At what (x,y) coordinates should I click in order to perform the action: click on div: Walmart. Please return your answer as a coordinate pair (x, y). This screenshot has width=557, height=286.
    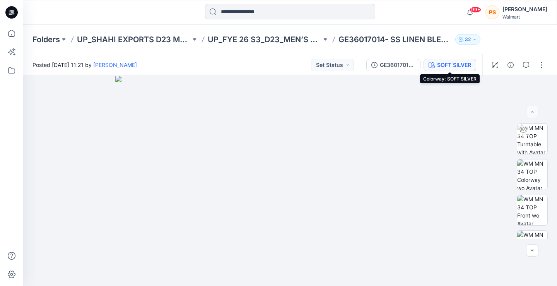
    Looking at the image, I should click on (525, 17).